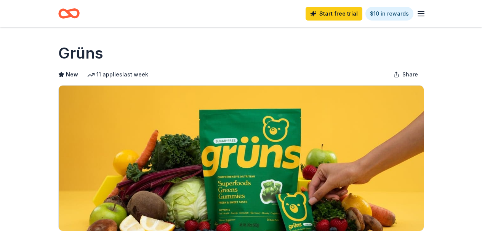 The image size is (482, 243). Describe the element at coordinates (389, 14) in the screenshot. I see `a: $10 in rewards` at that location.